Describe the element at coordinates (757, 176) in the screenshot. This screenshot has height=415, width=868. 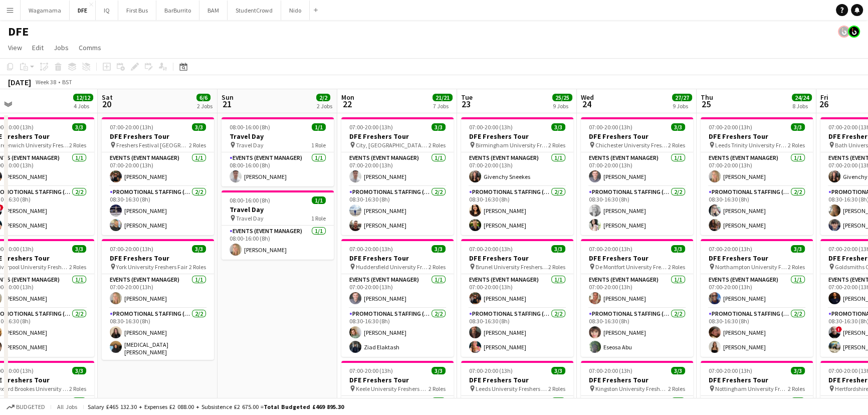
I see `app-job-card: 07:00-20:00 (13h)3/3DFE Freshers Tour Leeds Trinity University Freshers Fair2 RolesEvents (Event ...` at that location.